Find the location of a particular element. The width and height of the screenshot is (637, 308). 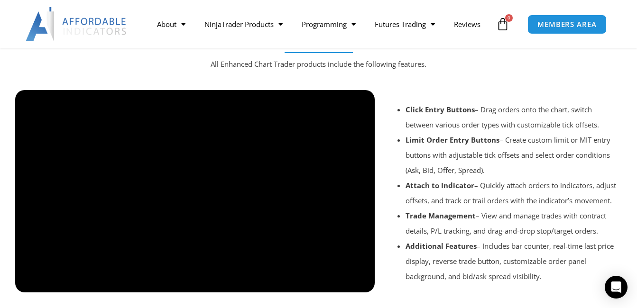

li: – Create custom limit or MIT entry buttons with adjustable tick offsets and select order conditio... is located at coordinates (513, 155).